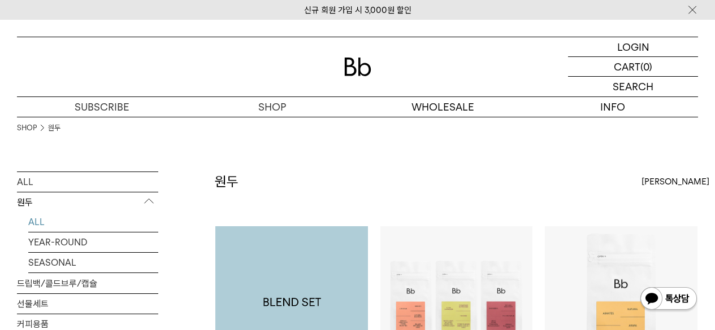  What do you see at coordinates (227, 182) in the screenshot?
I see `h2: 원두` at bounding box center [227, 182].